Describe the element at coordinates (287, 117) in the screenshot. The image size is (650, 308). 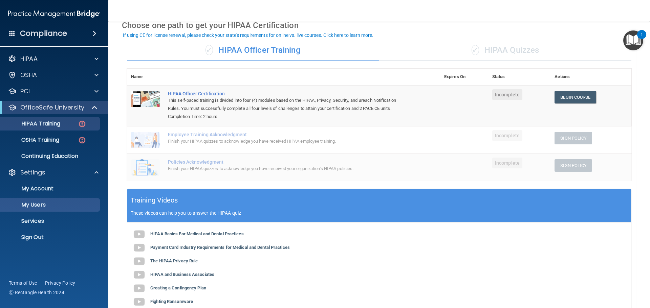
I see `div: Completion Time: 2 hours` at that location.